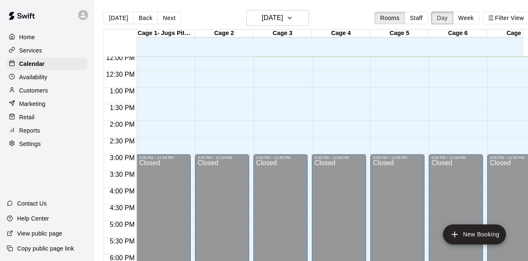 This screenshot has height=261, width=528. Describe the element at coordinates (120, 58) in the screenshot. I see `span: 12:00 PM` at that location.